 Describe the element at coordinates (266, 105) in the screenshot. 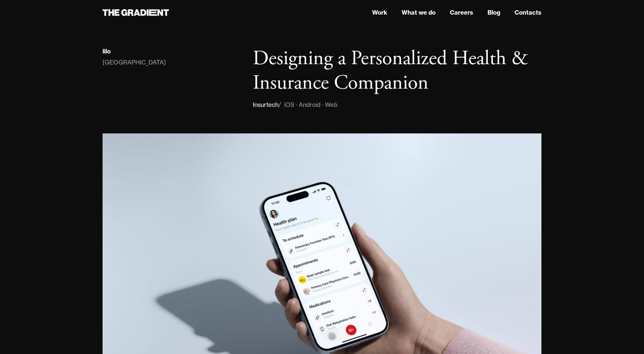

I see `div: Insurtech` at that location.